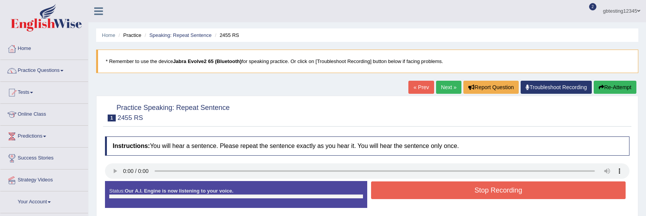  Describe the element at coordinates (44, 157) in the screenshot. I see `a: Success Stories` at that location.